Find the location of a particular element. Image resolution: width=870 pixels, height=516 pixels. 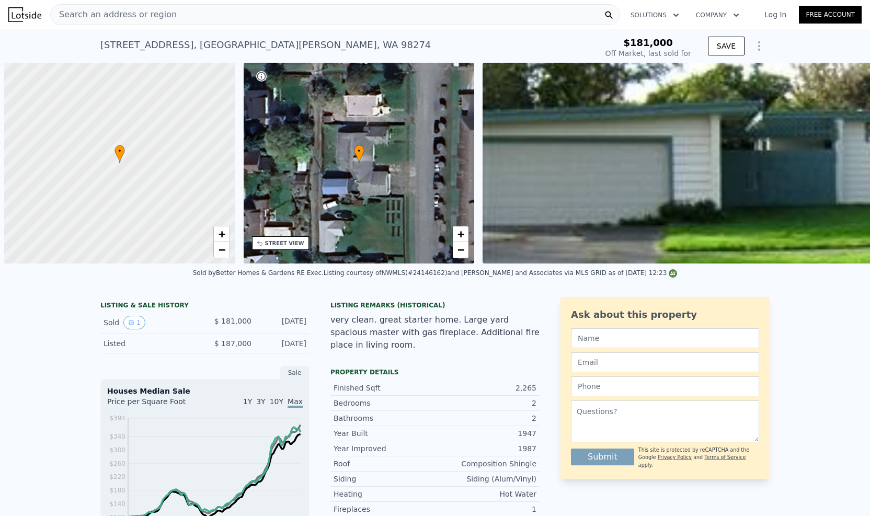

button: View historical data is located at coordinates (134, 322).